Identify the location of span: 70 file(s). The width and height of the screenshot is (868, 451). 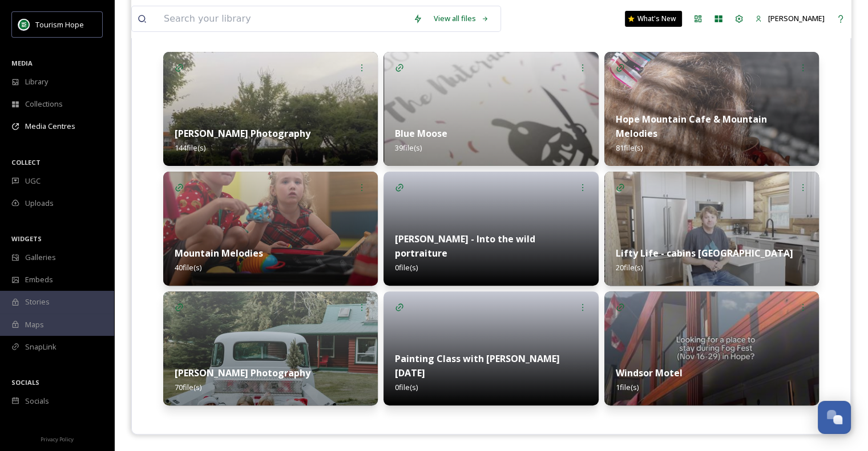
(188, 388).